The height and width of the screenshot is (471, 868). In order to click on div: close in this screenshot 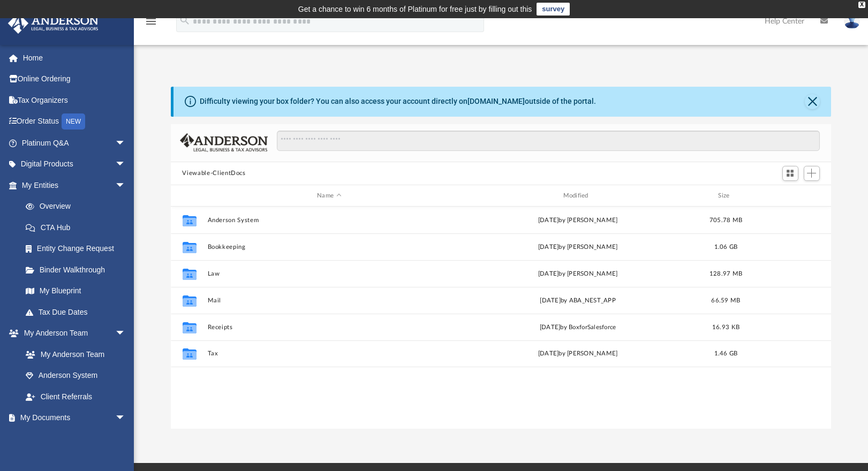, I will do `click(862, 5)`.